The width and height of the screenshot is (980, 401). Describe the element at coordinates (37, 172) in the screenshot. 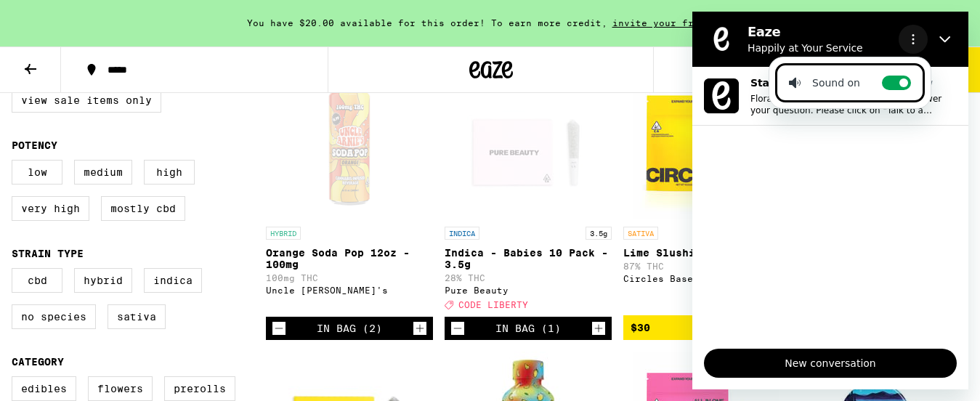

I see `label: Low` at that location.